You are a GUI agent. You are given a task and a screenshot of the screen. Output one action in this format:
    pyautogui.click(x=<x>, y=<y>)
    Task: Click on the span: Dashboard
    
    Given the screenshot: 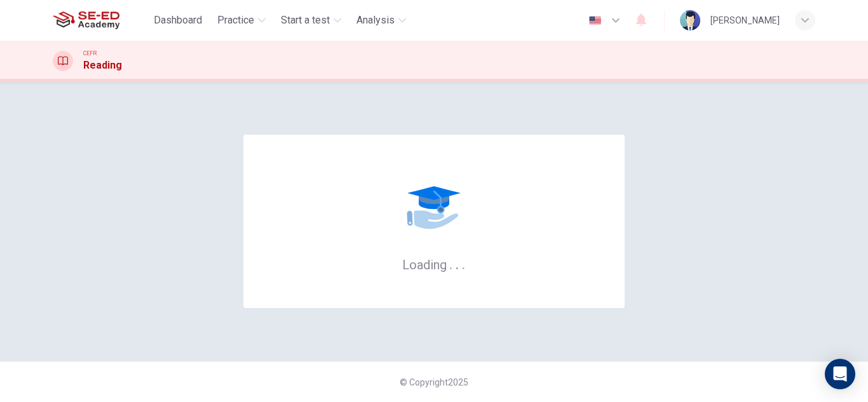 What is the action you would take?
    pyautogui.click(x=178, y=21)
    